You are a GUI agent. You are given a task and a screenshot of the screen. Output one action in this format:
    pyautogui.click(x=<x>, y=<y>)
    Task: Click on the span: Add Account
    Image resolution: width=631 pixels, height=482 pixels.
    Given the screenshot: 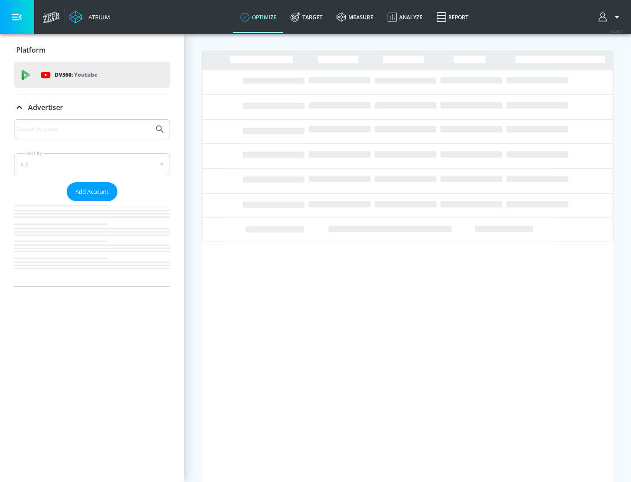 What is the action you would take?
    pyautogui.click(x=92, y=191)
    